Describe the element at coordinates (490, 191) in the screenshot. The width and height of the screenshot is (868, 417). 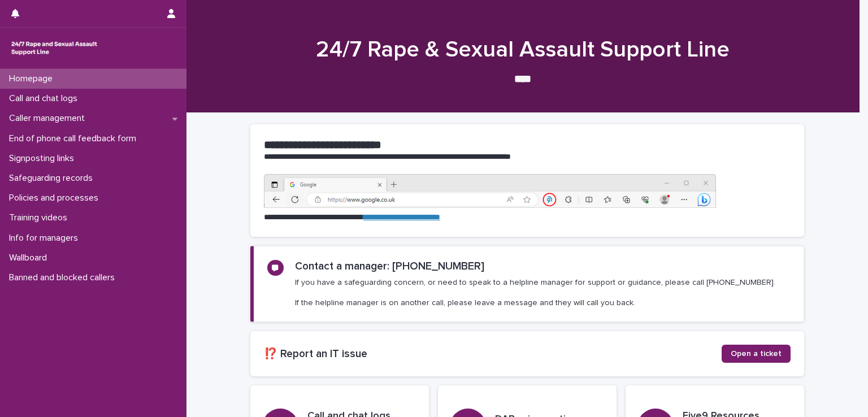
I see `img: https%3A%2F%2Fcdn.document360.io%2F0deca9d6-0dac-4e56-9e8f-8d9979bfce0e%2FImages%2FDocumentation%...` at that location.